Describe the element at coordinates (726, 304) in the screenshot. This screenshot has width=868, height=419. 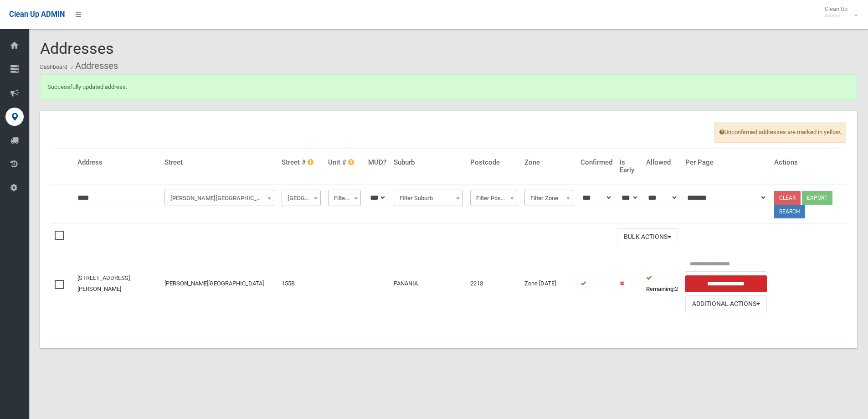
I see `button: Additional Actions` at that location.